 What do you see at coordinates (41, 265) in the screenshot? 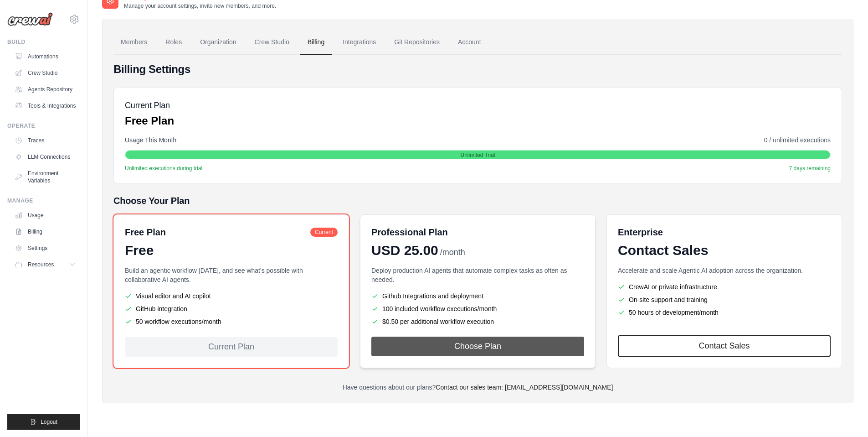
I see `span: Resources` at bounding box center [41, 265].